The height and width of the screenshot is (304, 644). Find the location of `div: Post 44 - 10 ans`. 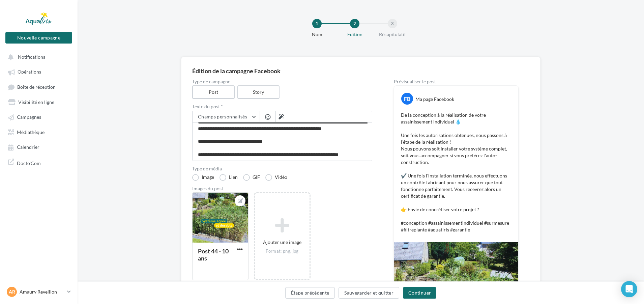

div: Post 44 - 10 ans is located at coordinates (213, 255).